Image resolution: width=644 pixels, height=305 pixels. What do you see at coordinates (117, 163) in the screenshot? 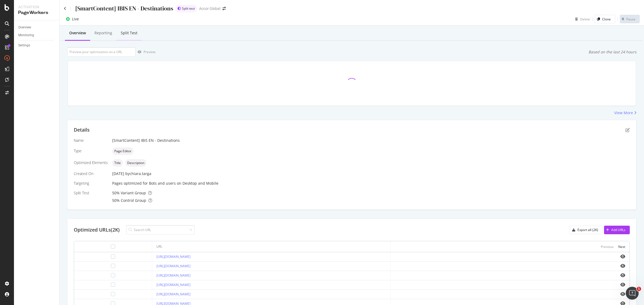
I see `span: Title` at bounding box center [117, 163].